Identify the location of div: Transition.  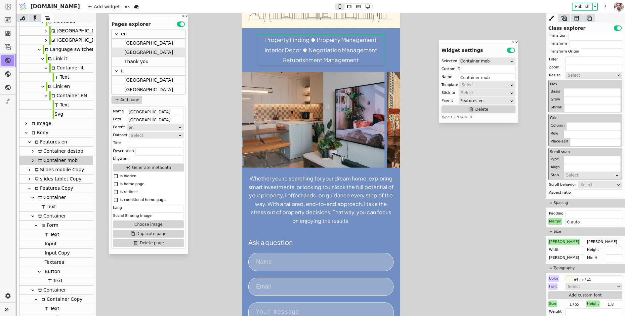
(558, 36).